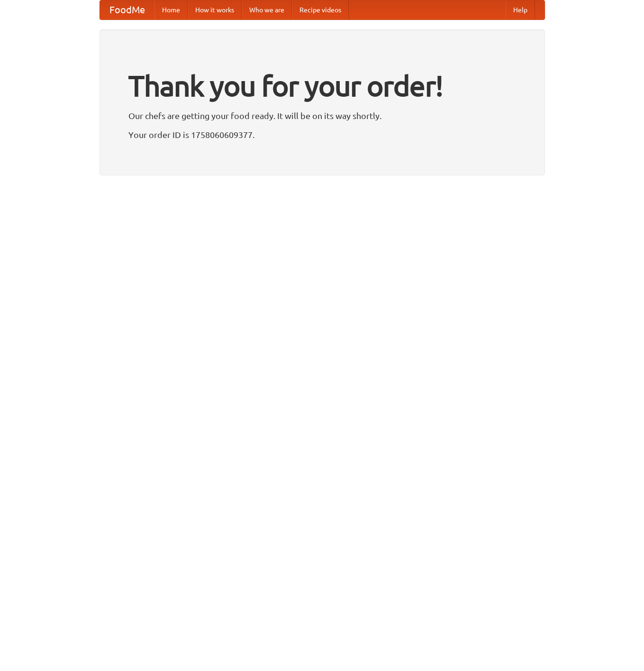 This screenshot has height=671, width=644. What do you see at coordinates (171, 10) in the screenshot?
I see `a: Home` at bounding box center [171, 10].